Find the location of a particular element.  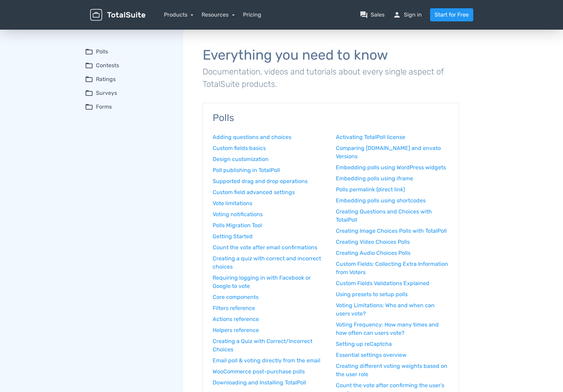

summary: folder_openSurveys is located at coordinates (129, 93).